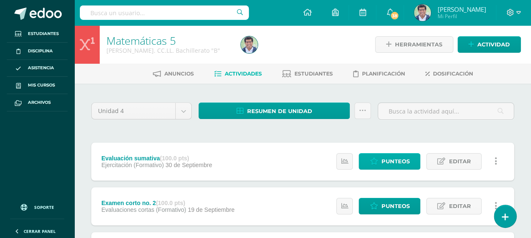  Describe the element at coordinates (379, 74) in the screenshot. I see `a: Planificación` at that location.